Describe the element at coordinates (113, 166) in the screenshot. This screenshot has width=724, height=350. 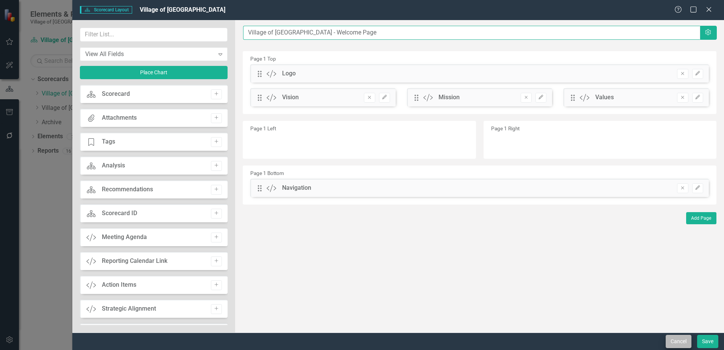
I see `div: Analysis` at that location.